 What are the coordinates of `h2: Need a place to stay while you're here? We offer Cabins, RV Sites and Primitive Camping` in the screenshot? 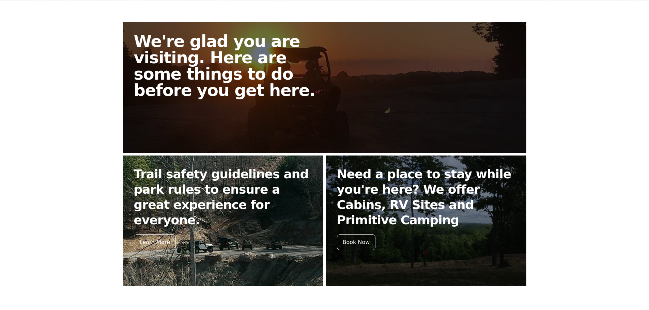 It's located at (426, 197).